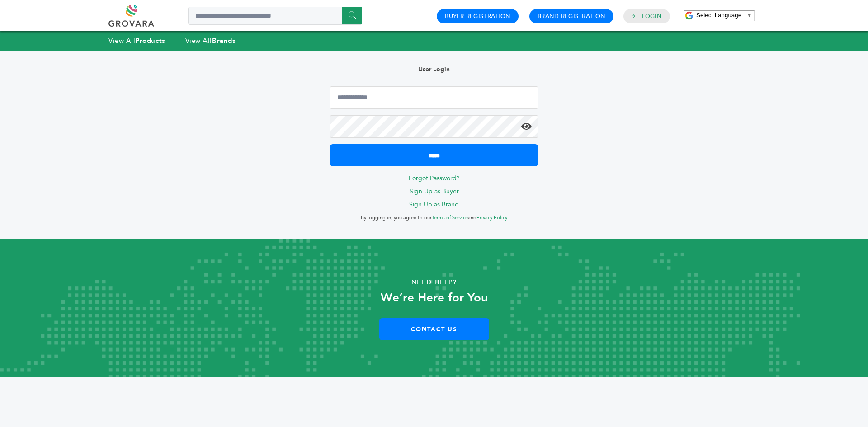 This screenshot has width=868, height=427. Describe the element at coordinates (434, 69) in the screenshot. I see `b: User Login` at that location.